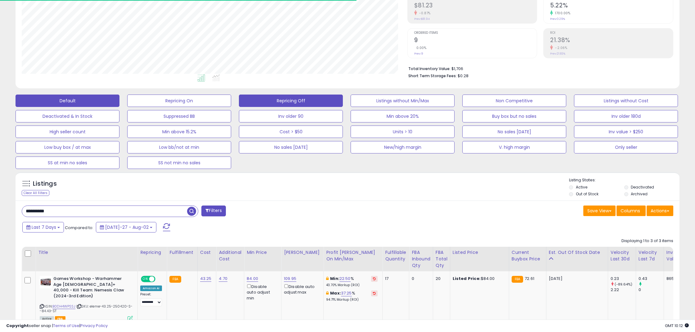  I want to click on button: Inv older 90, so click(291, 116).